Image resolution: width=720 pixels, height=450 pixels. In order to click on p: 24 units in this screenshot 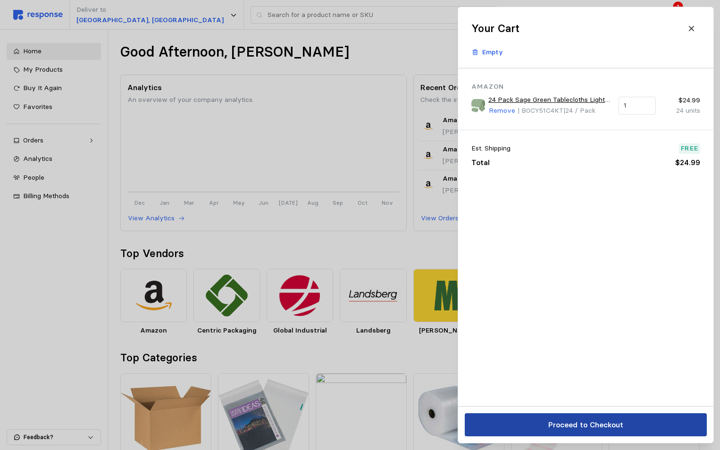, I will do `click(681, 111)`.